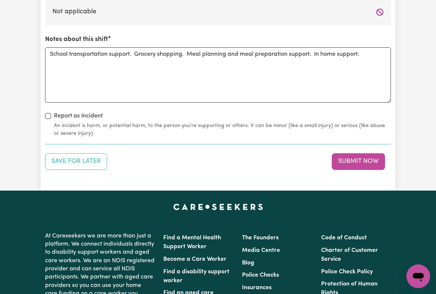  Describe the element at coordinates (260, 238) in the screenshot. I see `a: The Founders` at that location.